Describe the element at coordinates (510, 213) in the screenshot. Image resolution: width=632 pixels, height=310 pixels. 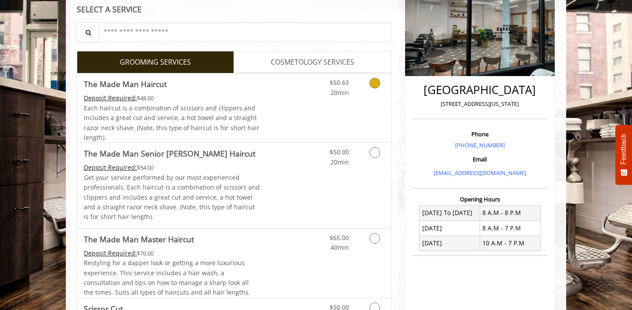
I see `td: 8 A.M - 8 P.M` at that location.